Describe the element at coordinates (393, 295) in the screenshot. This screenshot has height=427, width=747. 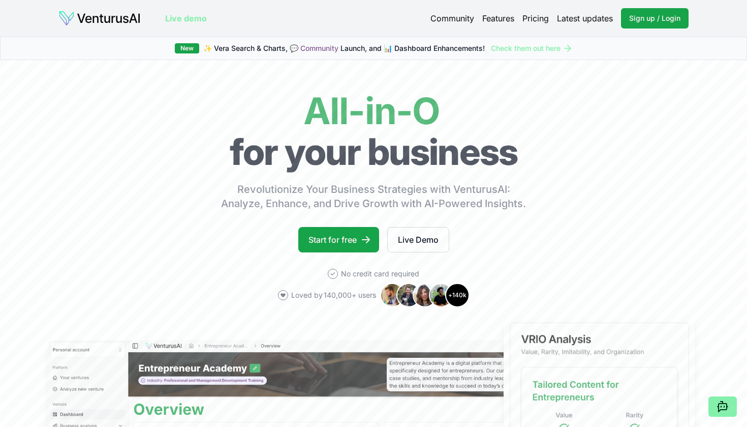
I see `img: Avatar 1` at that location.